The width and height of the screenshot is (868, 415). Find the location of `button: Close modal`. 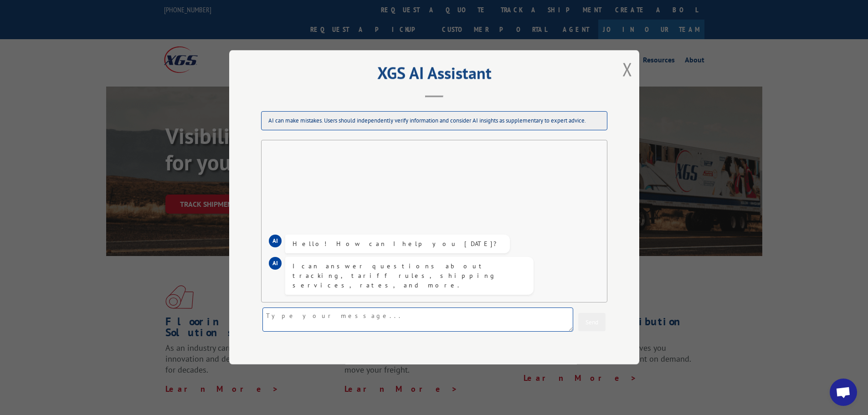

button: Close modal is located at coordinates (628, 69).